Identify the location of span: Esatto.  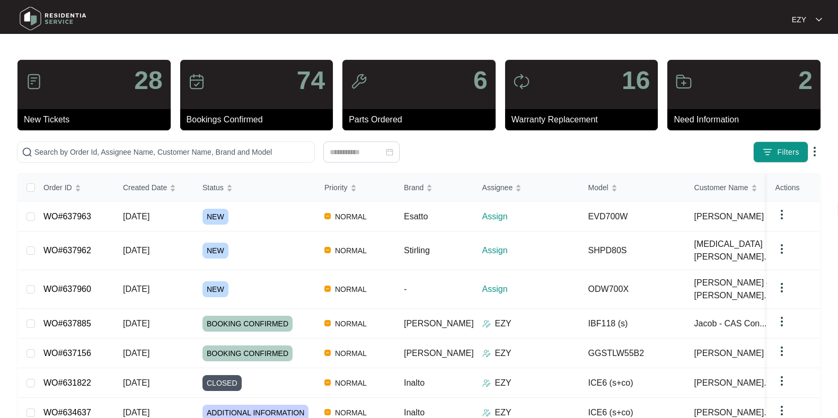
(415, 216).